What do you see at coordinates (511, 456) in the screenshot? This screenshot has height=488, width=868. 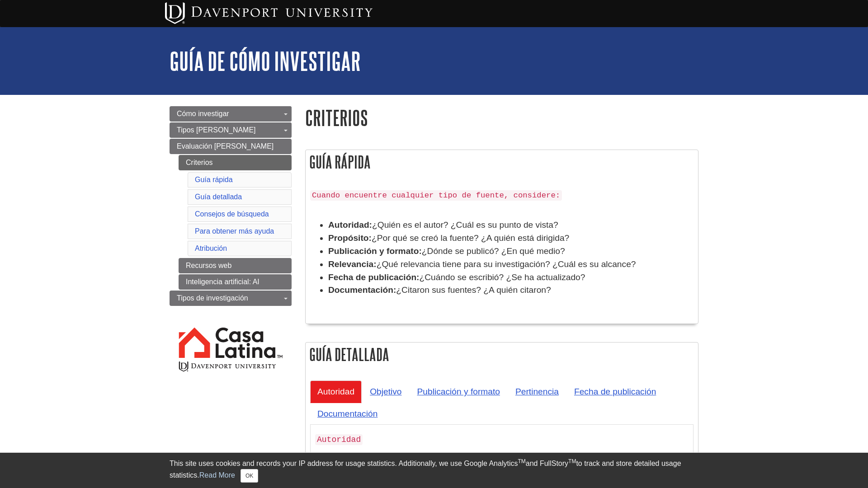 I see `li: ¿Quién es el autor?` at bounding box center [511, 456].